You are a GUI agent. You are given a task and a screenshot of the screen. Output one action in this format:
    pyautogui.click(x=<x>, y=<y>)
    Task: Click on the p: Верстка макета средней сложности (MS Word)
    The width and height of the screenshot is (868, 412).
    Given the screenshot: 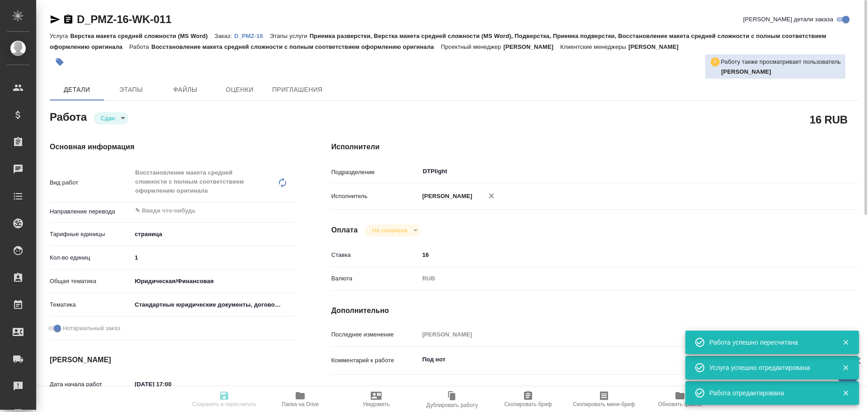 What is the action you would take?
    pyautogui.click(x=142, y=36)
    